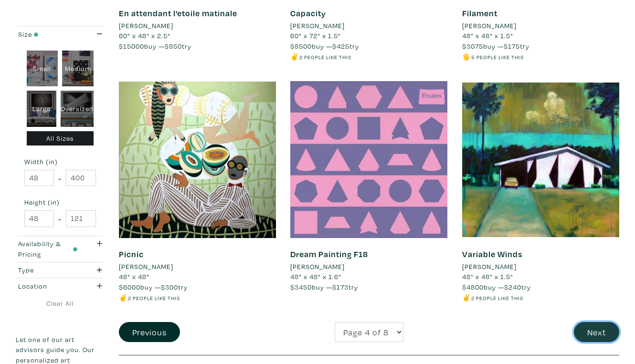 This screenshot has width=635, height=364. I want to click on a: En attendant l'etoile matinale, so click(178, 13).